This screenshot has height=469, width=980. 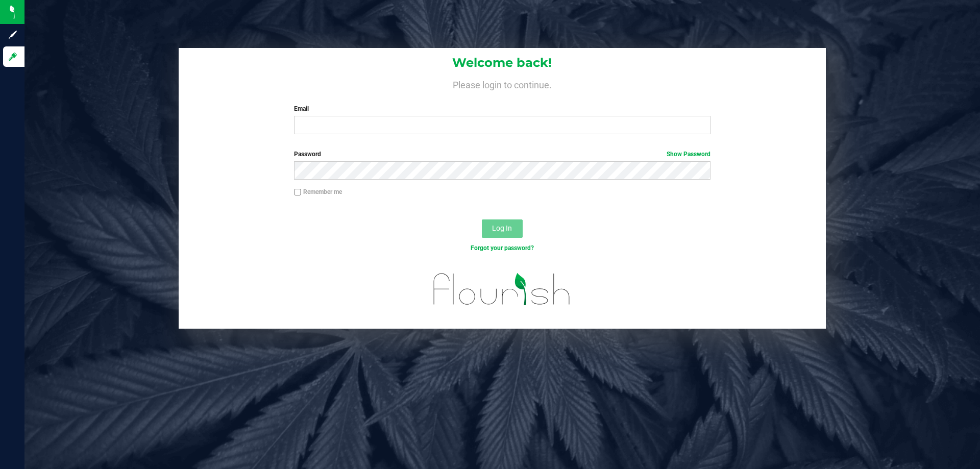 What do you see at coordinates (502, 63) in the screenshot?
I see `h1: Welcome back!` at bounding box center [502, 63].